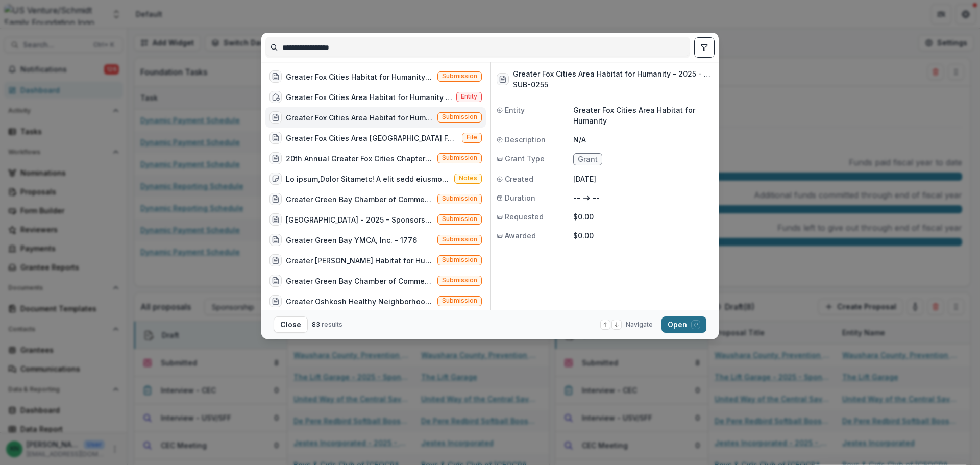 This screenshot has height=465, width=980. What do you see at coordinates (642, 139) in the screenshot?
I see `p: N/A` at bounding box center [642, 139].